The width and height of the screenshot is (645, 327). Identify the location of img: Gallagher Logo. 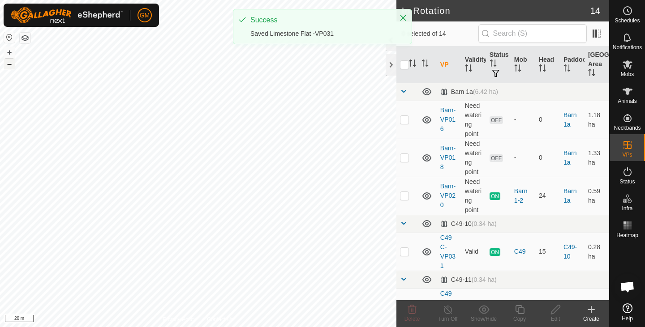
(67, 15).